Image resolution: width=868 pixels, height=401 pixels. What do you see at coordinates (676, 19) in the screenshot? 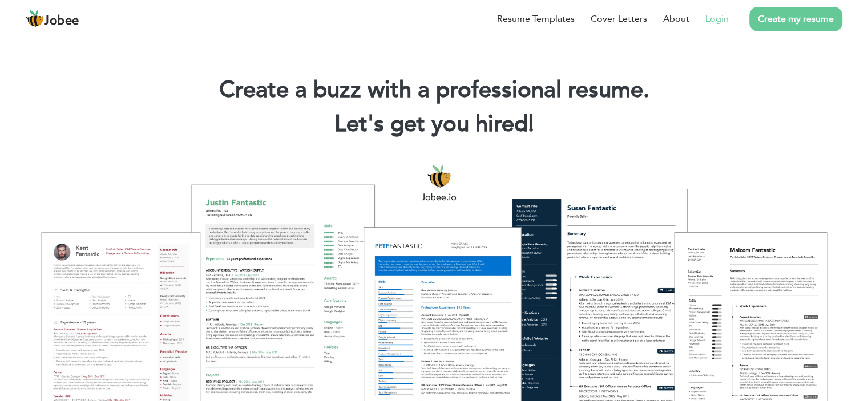
I see `a: About` at bounding box center [676, 19].